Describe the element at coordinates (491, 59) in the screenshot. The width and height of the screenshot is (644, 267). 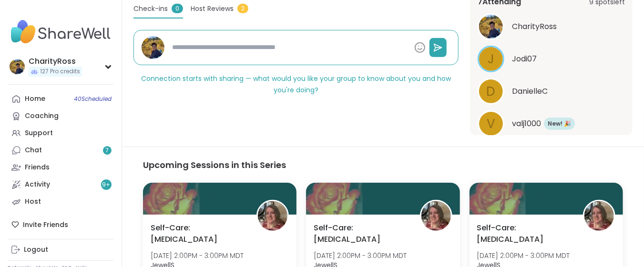
I see `span: J` at that location.